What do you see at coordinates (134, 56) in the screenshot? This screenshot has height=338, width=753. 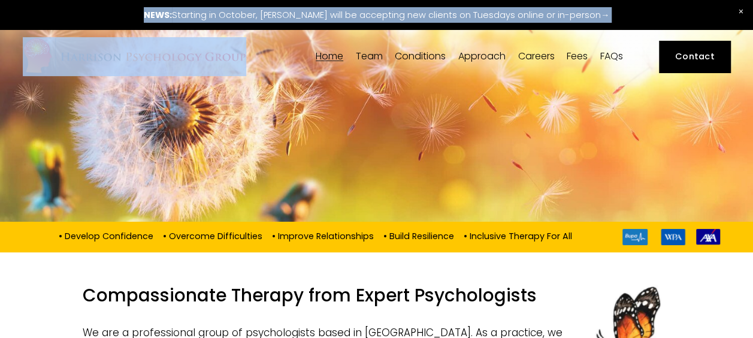 I see `img: Harrison Psychology Group` at bounding box center [134, 56].